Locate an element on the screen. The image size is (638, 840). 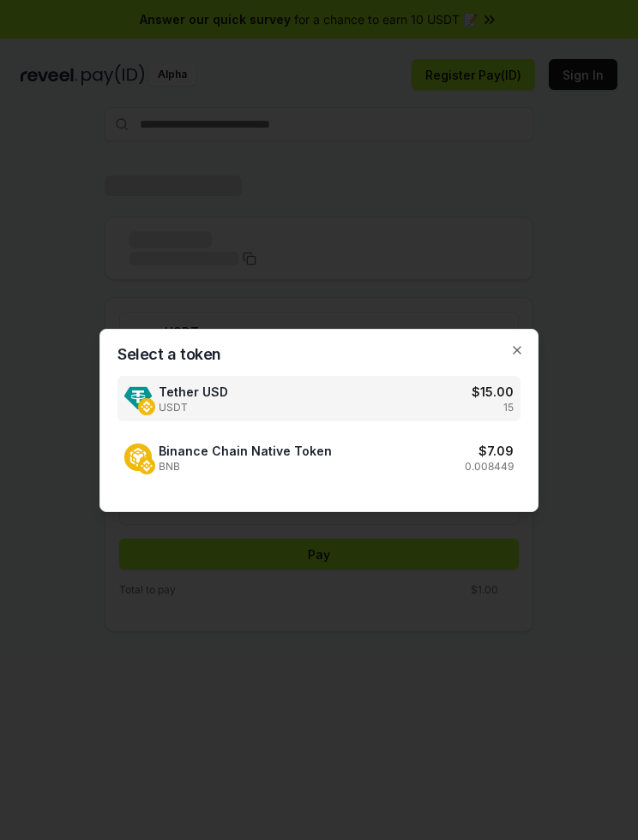
h3: $ 7.09 is located at coordinates (495, 451).